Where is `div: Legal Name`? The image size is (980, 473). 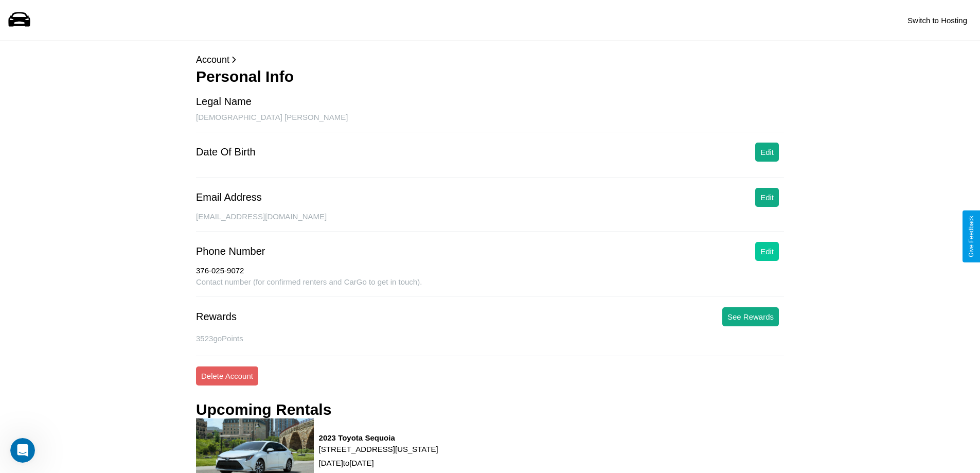
div: Legal Name is located at coordinates (223, 101).